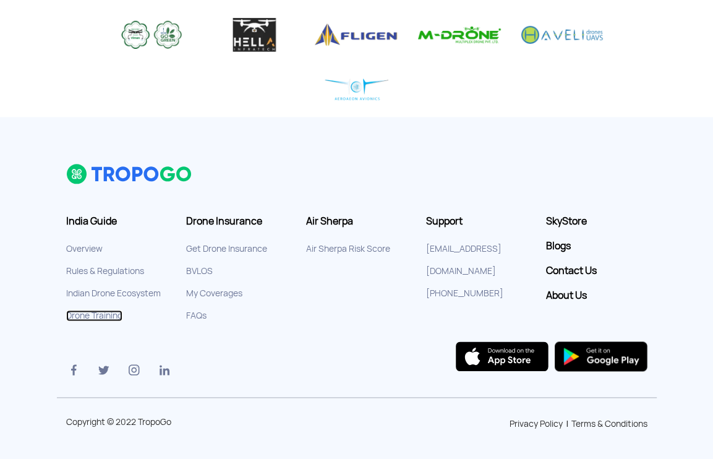 Image resolution: width=713 pixels, height=459 pixels. Describe the element at coordinates (477, 221) in the screenshot. I see `h3: Support` at that location.